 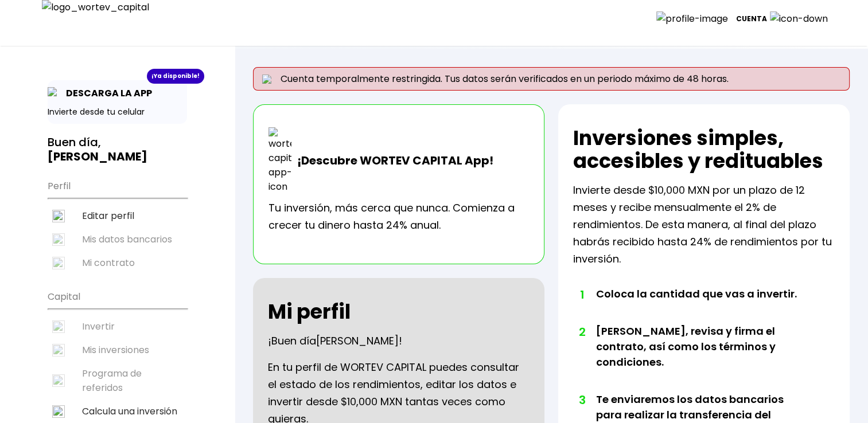 What do you see at coordinates (581, 295) in the screenshot?
I see `span: 1` at bounding box center [581, 295].